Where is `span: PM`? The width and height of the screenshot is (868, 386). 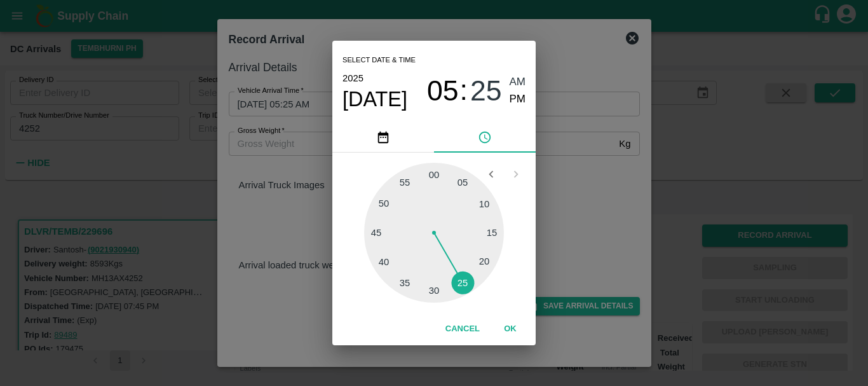 span: PM is located at coordinates (518, 99).